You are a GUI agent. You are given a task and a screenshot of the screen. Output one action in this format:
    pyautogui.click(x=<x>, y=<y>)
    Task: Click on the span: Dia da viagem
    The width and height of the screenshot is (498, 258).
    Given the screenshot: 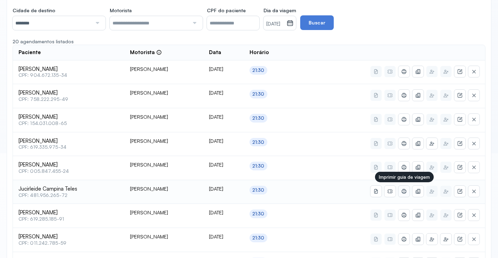 What is the action you would take?
    pyautogui.click(x=279, y=10)
    